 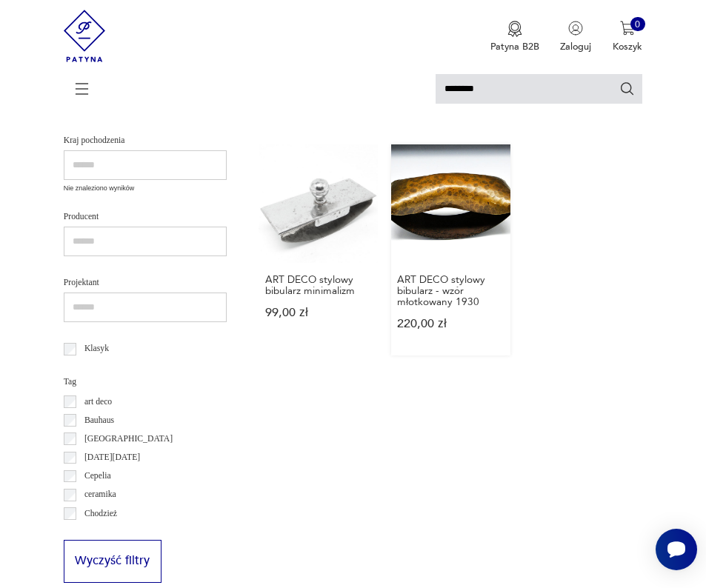 What do you see at coordinates (145, 141) in the screenshot?
I see `p: Kraj pochodzenia` at bounding box center [145, 141].